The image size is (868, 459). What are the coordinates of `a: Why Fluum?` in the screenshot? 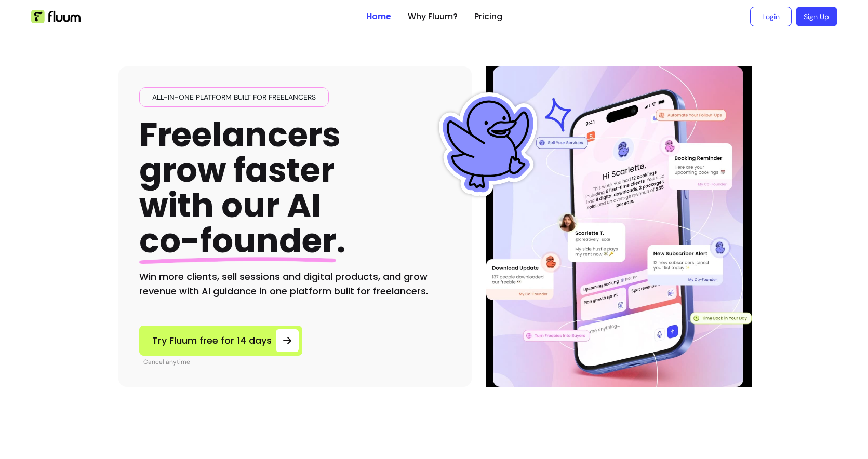 It's located at (433, 16).